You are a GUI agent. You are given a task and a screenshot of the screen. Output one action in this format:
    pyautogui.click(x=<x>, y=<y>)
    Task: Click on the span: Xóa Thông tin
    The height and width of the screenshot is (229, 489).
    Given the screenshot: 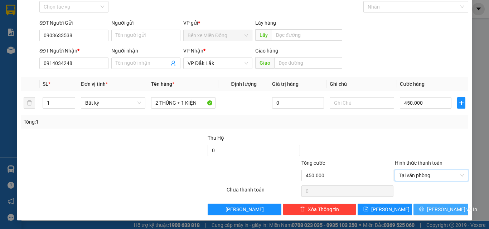 What is the action you would take?
    pyautogui.click(x=323, y=210)
    